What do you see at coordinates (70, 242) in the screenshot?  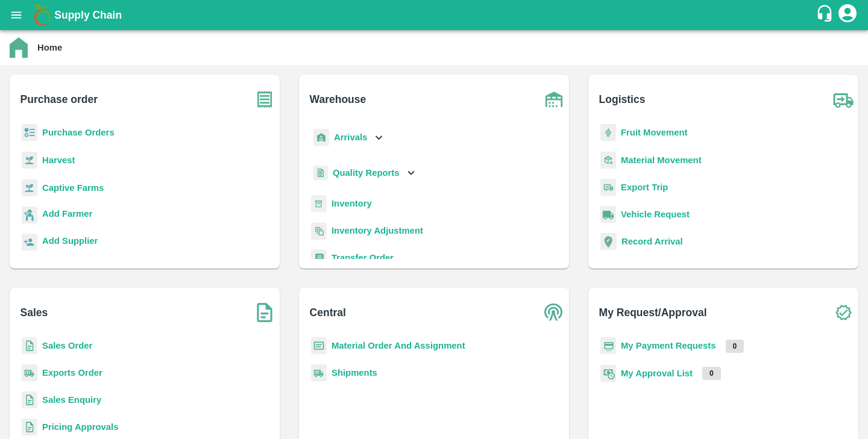 I see `a: Add Supplier` at bounding box center [70, 242].